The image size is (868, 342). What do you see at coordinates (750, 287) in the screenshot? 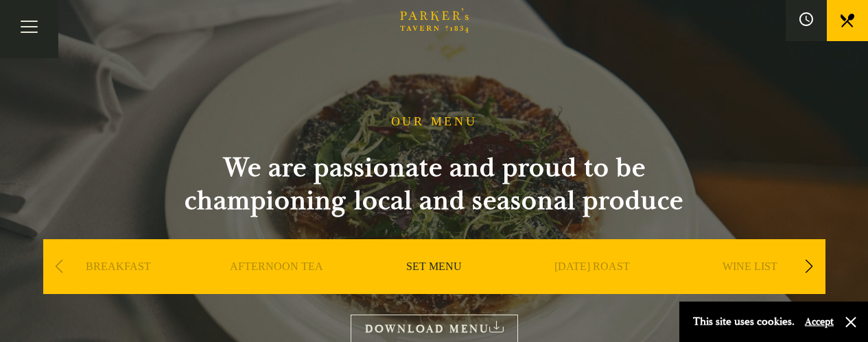
I see `div: 5 / 9` at bounding box center [750, 287].